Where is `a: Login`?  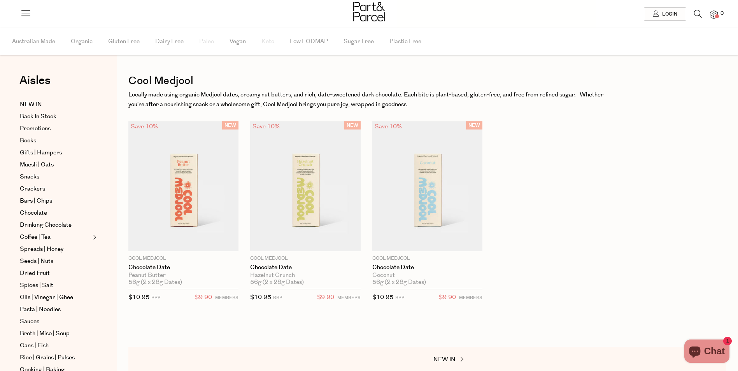 a: Login is located at coordinates (664, 14).